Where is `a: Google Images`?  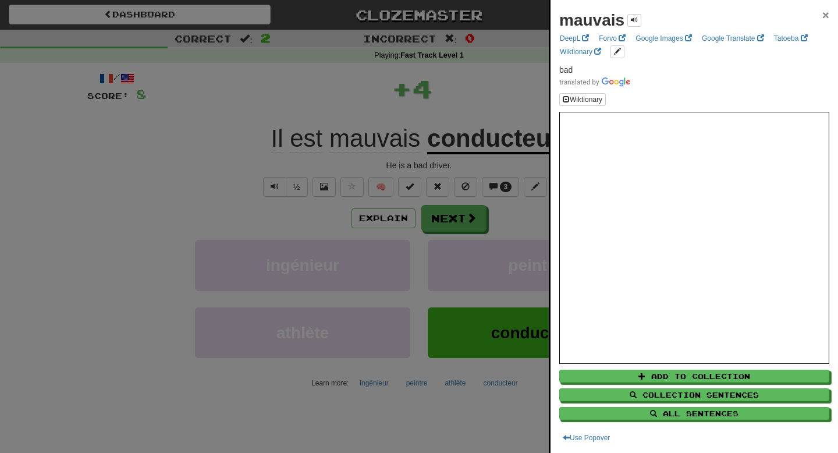
a: Google Images is located at coordinates (663, 38).